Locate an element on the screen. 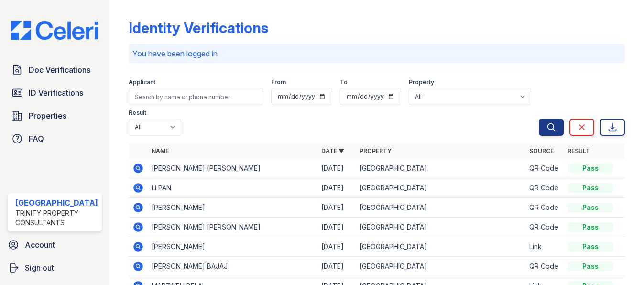 Image resolution: width=644 pixels, height=285 pixels. span: Sign out is located at coordinates (39, 268).